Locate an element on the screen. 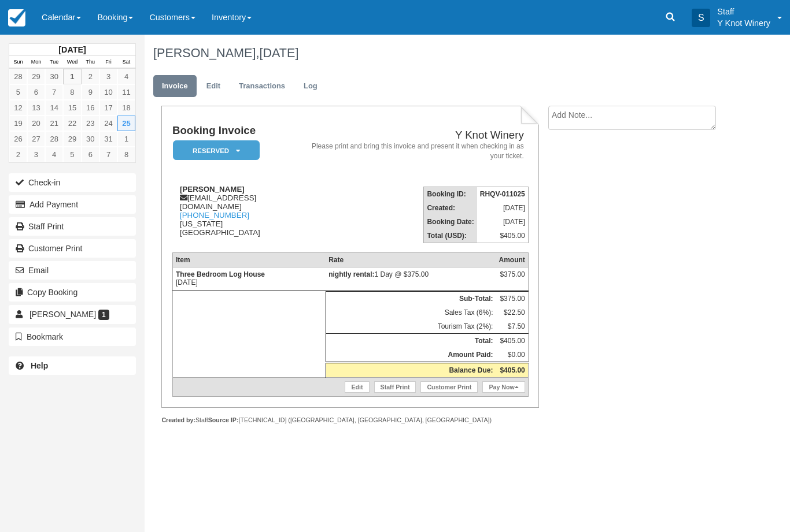 This screenshot has width=790, height=532. a: 10 is located at coordinates (108, 92).